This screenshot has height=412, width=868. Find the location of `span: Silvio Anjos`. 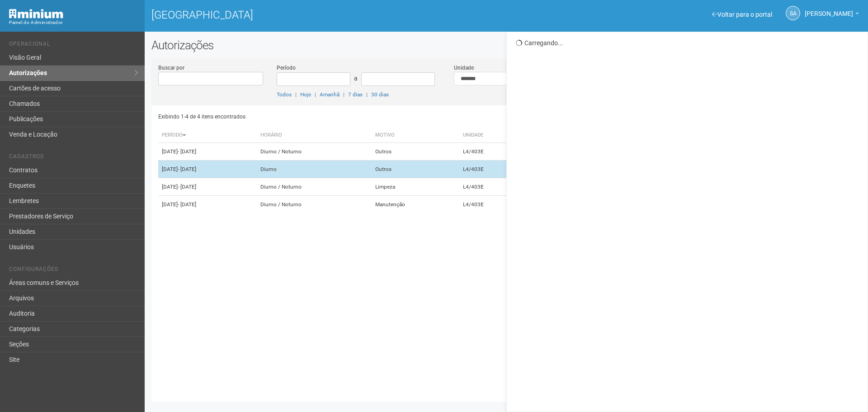

span: Silvio Anjos is located at coordinates (829, 9).